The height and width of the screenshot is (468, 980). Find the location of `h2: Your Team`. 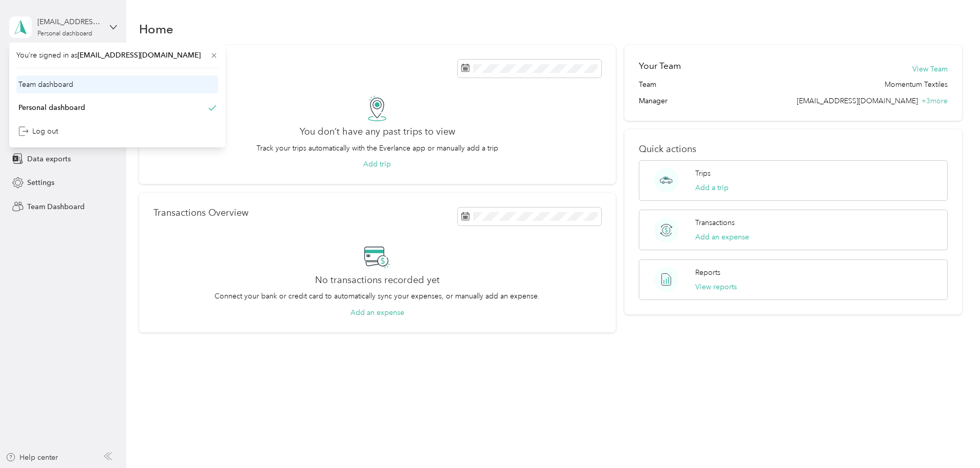

h2: Your Team is located at coordinates (660, 66).